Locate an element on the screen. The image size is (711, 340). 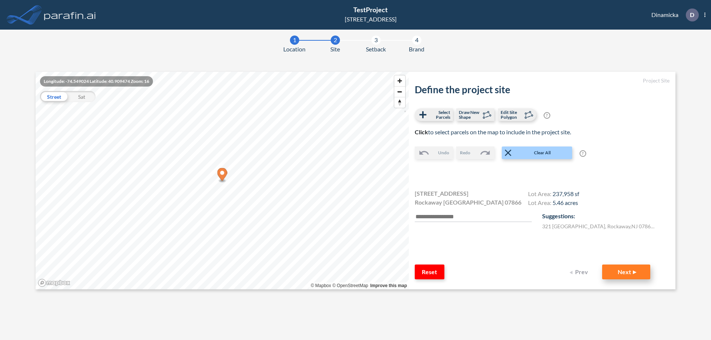
canvas: Map is located at coordinates (222, 181).